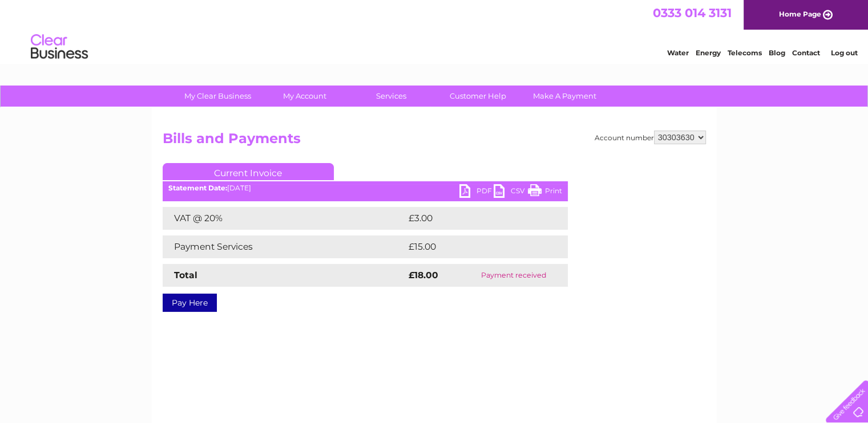 Image resolution: width=868 pixels, height=423 pixels. I want to click on a: Print, so click(545, 192).